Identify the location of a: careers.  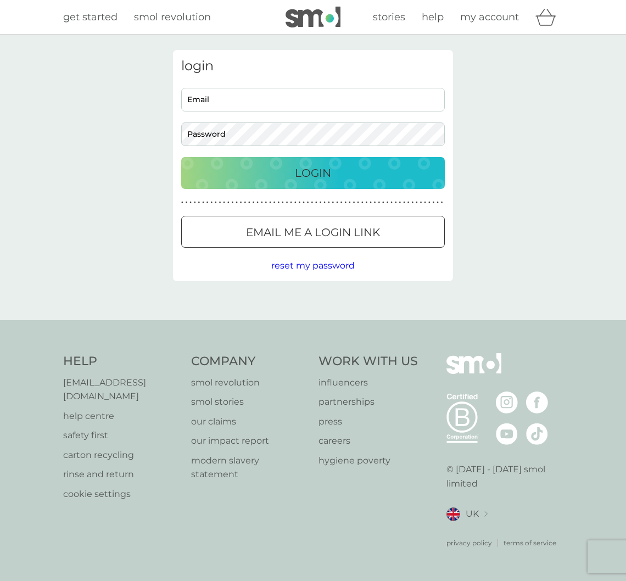
(368, 441).